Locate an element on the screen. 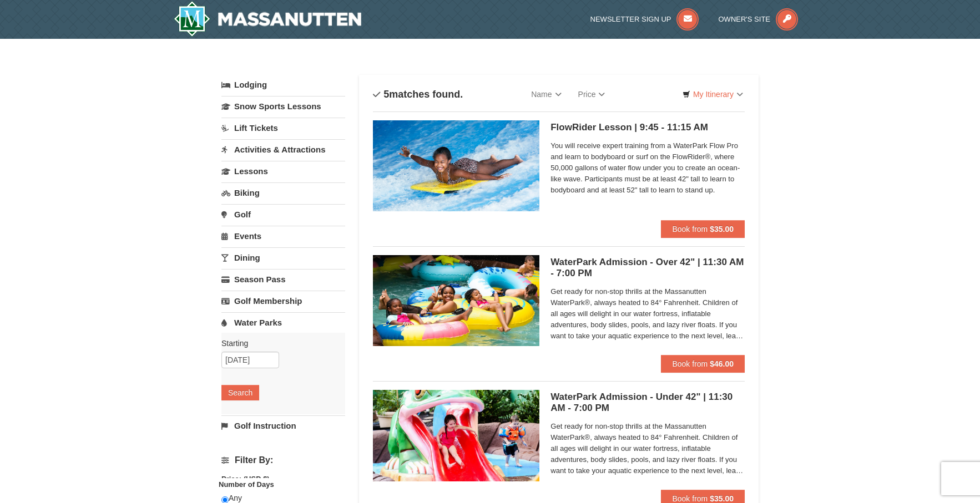 The height and width of the screenshot is (503, 980). a: Price is located at coordinates (592, 94).